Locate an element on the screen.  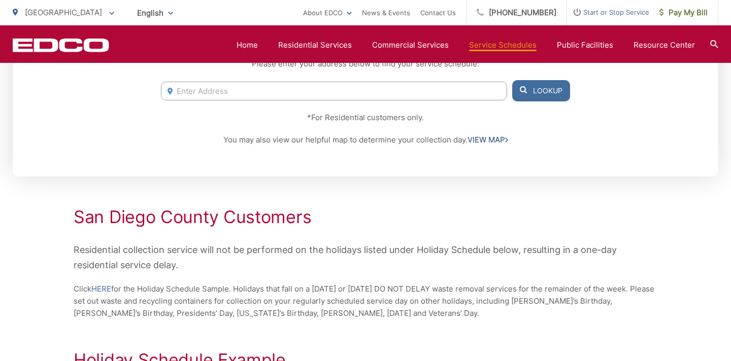
a: Service Schedules is located at coordinates (502, 45).